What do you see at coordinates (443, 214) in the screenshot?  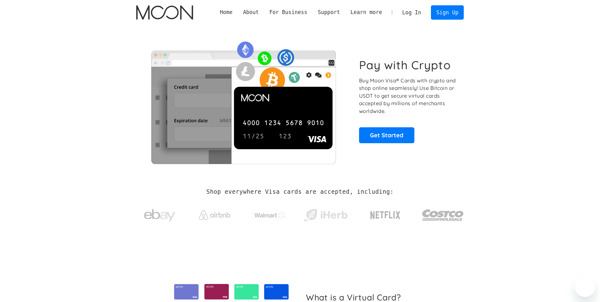 I see `a: Costco` at bounding box center [443, 214].